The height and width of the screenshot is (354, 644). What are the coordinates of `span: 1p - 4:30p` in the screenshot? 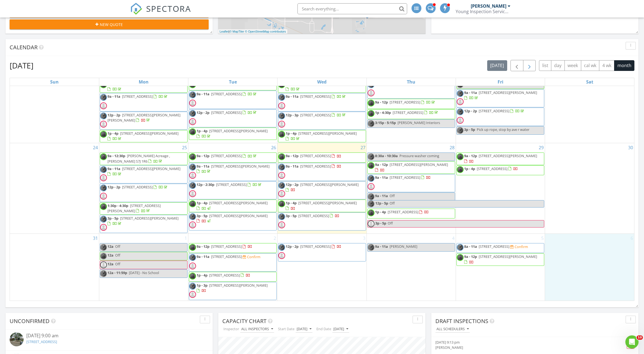 It's located at (383, 113).